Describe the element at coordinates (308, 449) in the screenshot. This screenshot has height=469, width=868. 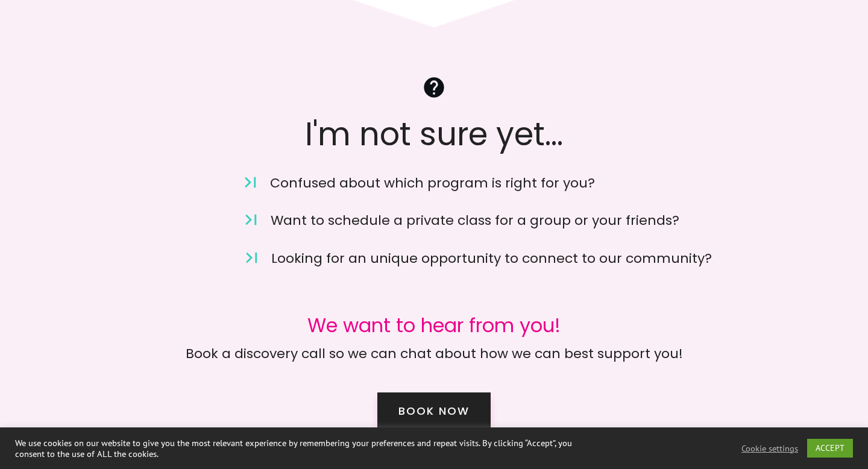
I see `div: We use cookies on our website to give you the most relevant experience by remembering your prefer...` at that location.